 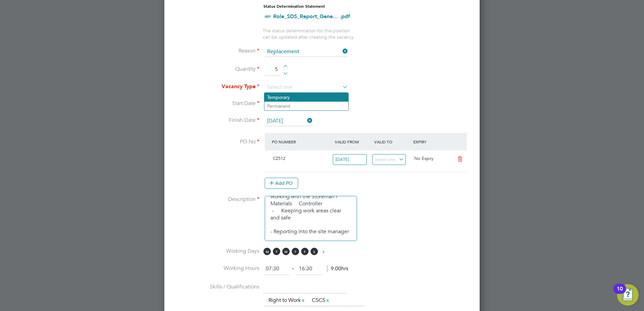 I want to click on div: 10, so click(x=620, y=293).